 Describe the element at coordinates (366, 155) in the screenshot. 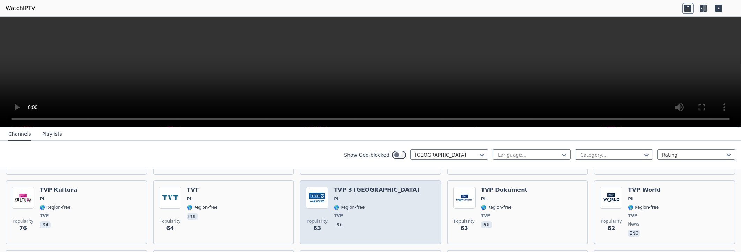

I see `label: Show Geo-blocked` at that location.